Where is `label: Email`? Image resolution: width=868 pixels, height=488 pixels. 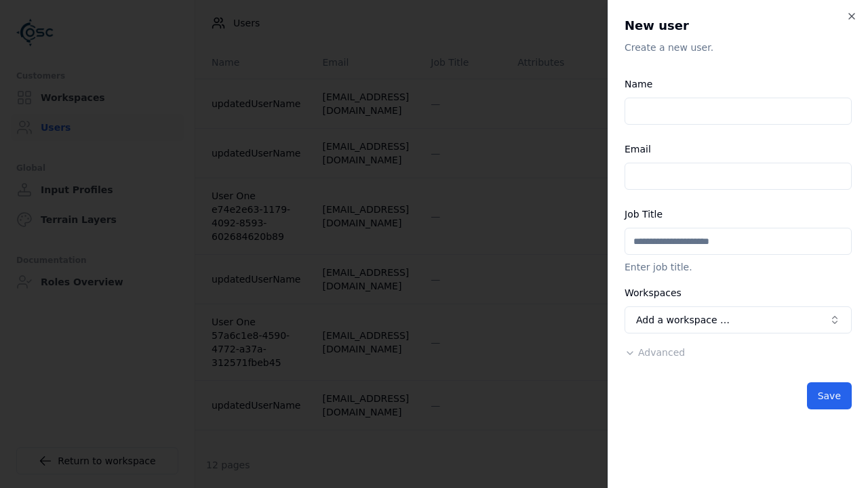
label: Email is located at coordinates (637, 149).